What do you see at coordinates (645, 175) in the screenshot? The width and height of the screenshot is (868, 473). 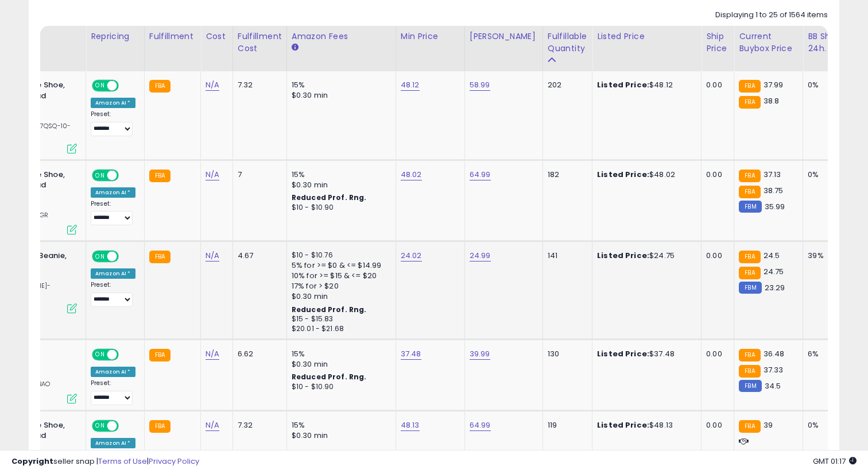 I see `div: $48.02` at bounding box center [645, 175].